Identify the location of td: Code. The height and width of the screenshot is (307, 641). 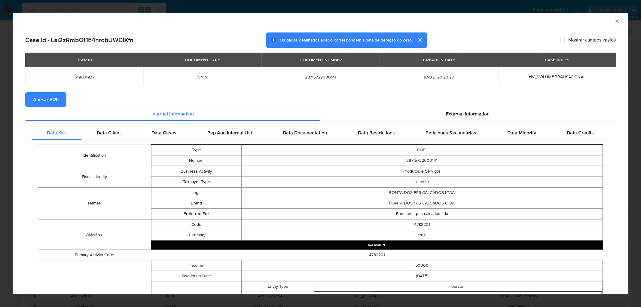
(197, 224).